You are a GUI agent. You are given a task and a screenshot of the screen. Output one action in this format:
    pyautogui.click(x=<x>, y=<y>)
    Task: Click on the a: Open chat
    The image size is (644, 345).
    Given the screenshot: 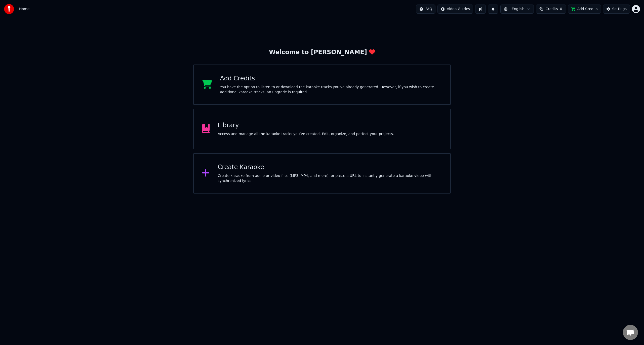 What is the action you would take?
    pyautogui.click(x=630, y=332)
    